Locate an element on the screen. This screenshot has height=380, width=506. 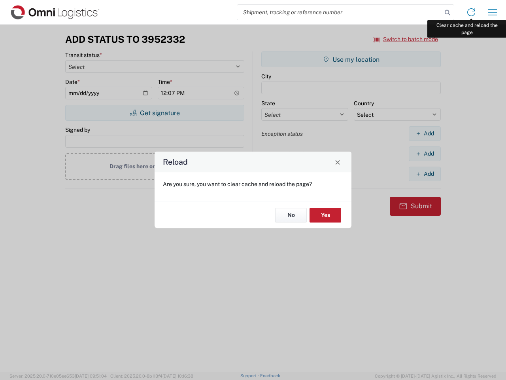
button: No is located at coordinates (291, 215).